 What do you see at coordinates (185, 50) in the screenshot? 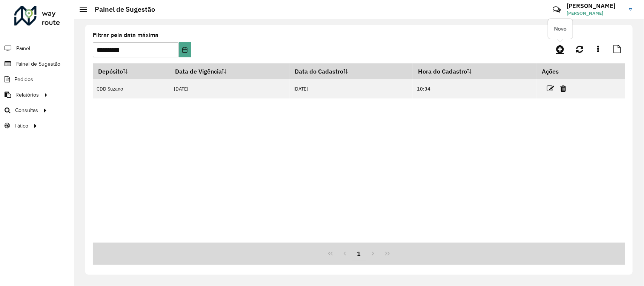
I see `button: Choose Date` at bounding box center [185, 50].